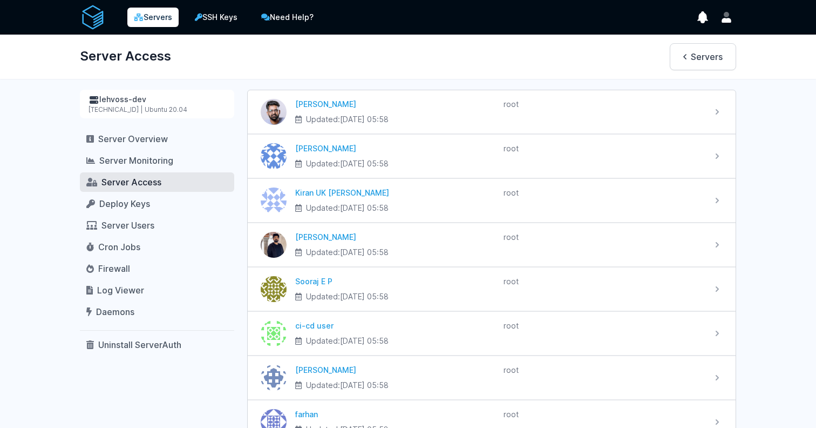  Describe the element at coordinates (140, 344) in the screenshot. I see `span: Uninstall ServerAuth` at that location.